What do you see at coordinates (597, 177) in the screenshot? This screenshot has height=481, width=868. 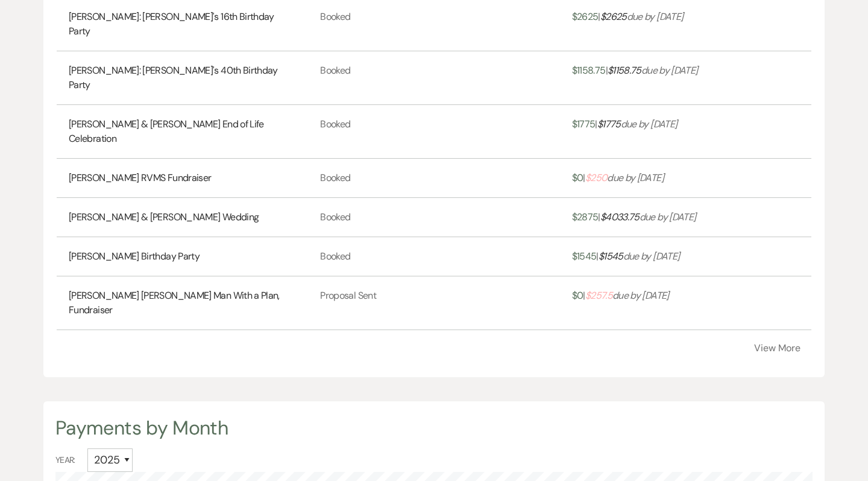 I see `span: $ 250` at bounding box center [597, 177].